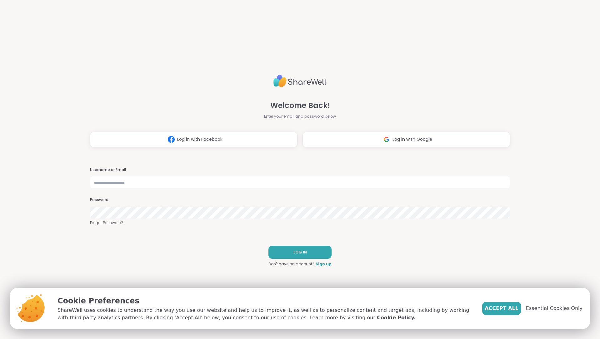 Image resolution: width=600 pixels, height=339 pixels. Describe the element at coordinates (300, 81) in the screenshot. I see `img: ShareWell Logo` at that location.